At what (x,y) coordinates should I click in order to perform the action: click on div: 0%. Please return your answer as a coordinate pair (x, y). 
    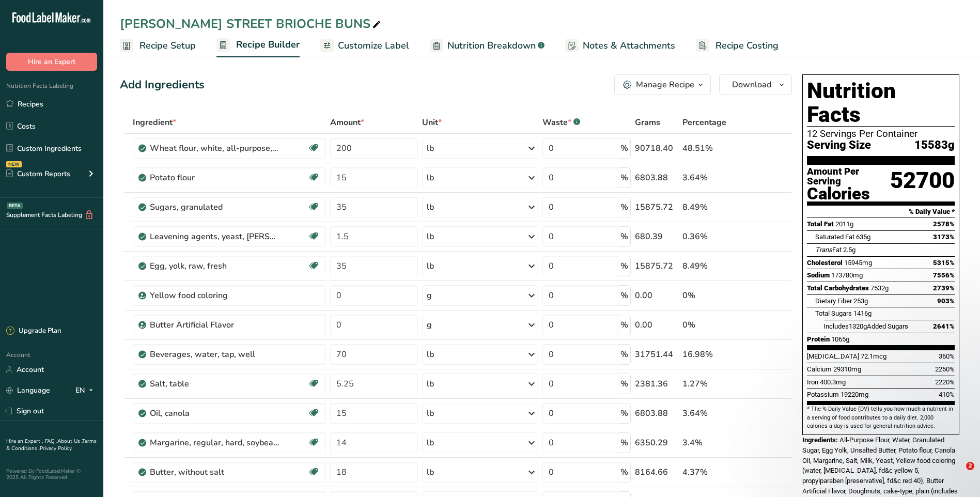
    Looking at the image, I should click on (712, 325).